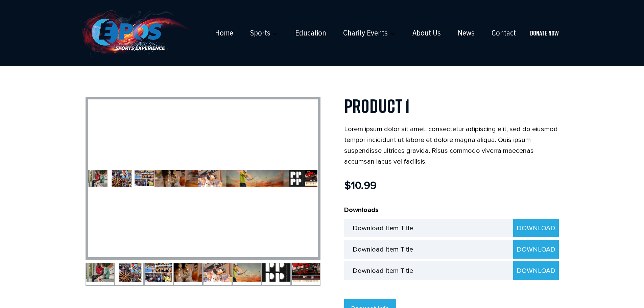 Image resolution: width=644 pixels, height=308 pixels. I want to click on a: Education, so click(311, 33).